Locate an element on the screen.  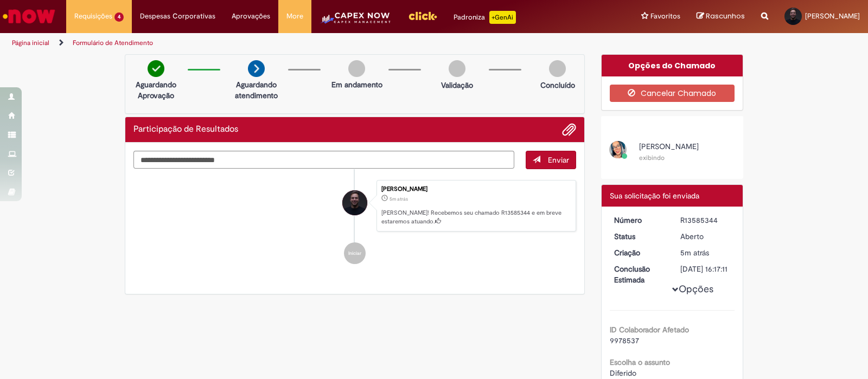
span: Aprovações is located at coordinates (251, 16).